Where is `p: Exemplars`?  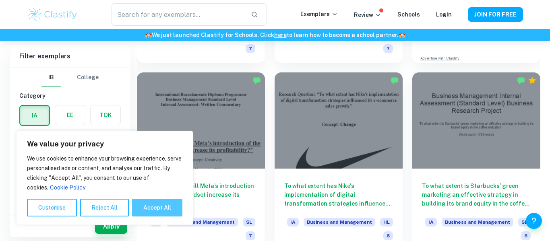 p: Exemplars is located at coordinates (319, 14).